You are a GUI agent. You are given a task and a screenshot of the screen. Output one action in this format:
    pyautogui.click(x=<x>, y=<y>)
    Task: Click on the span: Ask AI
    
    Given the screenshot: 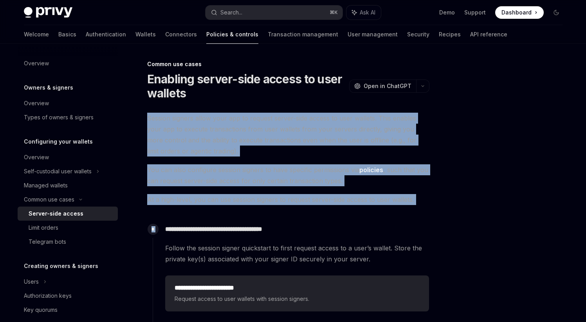 What is the action you would take?
    pyautogui.click(x=368, y=13)
    